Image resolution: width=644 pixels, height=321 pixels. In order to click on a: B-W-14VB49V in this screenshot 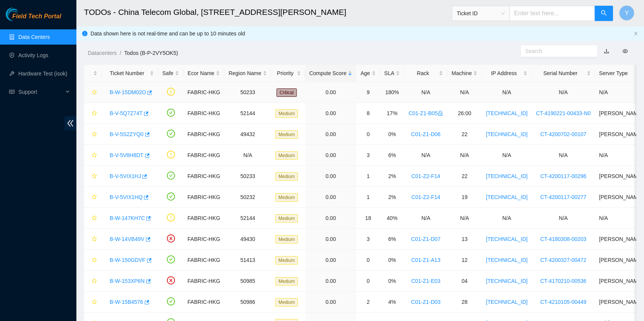, I will do `click(127, 239)`.